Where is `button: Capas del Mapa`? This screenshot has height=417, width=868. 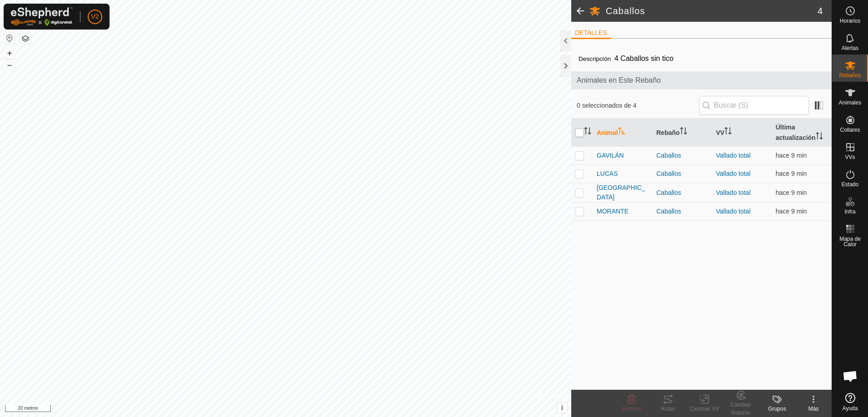 button: Capas del Mapa is located at coordinates (26, 39).